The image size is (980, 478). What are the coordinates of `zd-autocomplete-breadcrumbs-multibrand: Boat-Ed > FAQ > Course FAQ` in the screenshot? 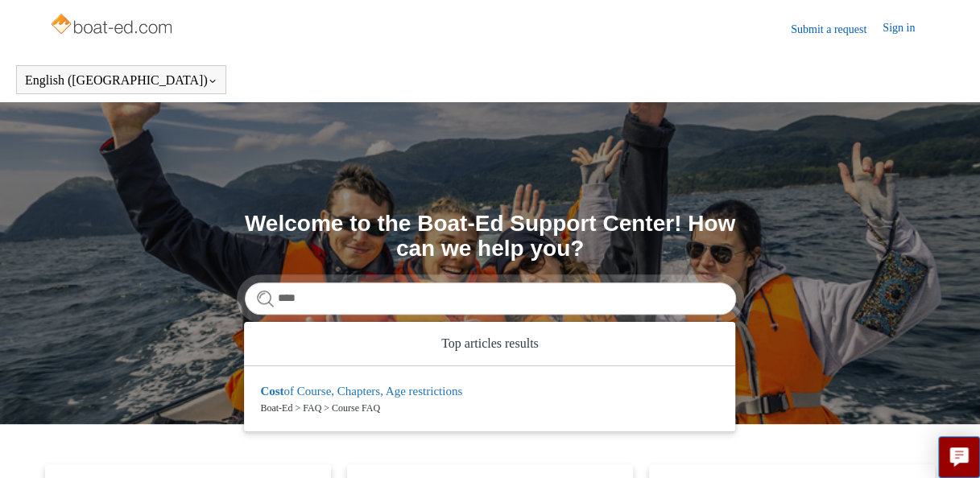 It's located at (489, 408).